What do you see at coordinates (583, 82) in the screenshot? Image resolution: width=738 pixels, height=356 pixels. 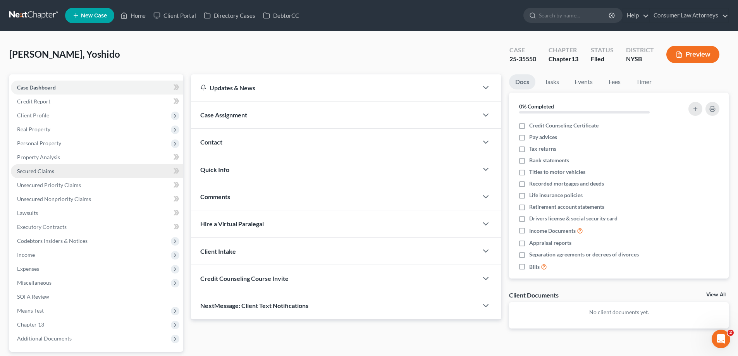 I see `a: Events` at bounding box center [583, 82].